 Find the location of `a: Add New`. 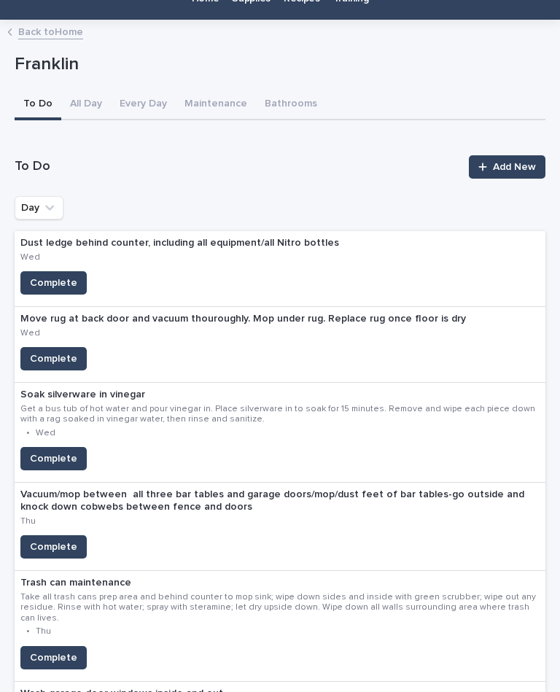

a: Add New is located at coordinates (507, 167).